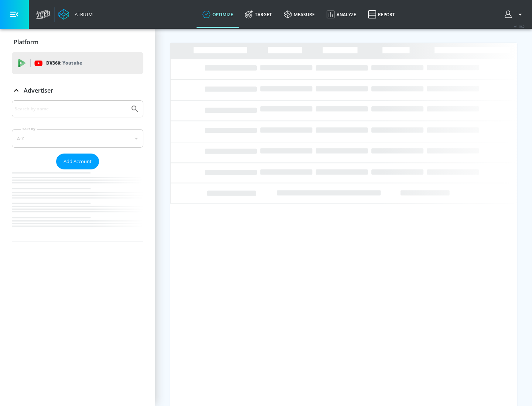  Describe the element at coordinates (299, 14) in the screenshot. I see `a: measure` at that location.